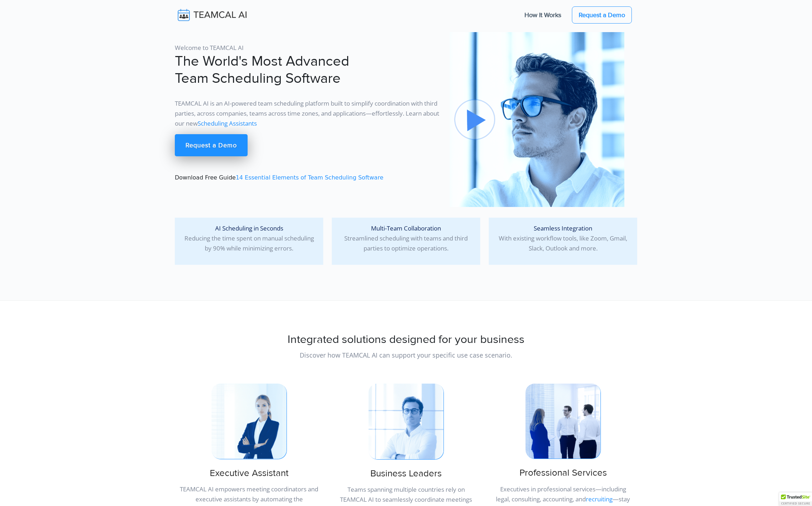  Describe the element at coordinates (563, 228) in the screenshot. I see `span: Seamless Integration` at that location.